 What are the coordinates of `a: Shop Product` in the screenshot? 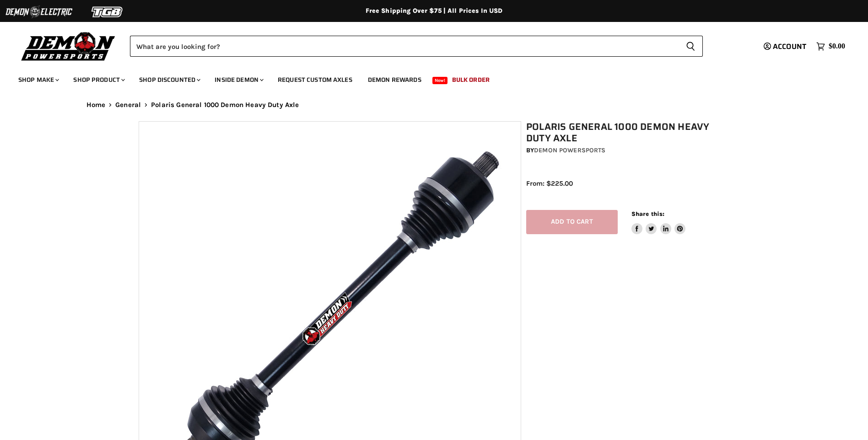 It's located at (98, 80).